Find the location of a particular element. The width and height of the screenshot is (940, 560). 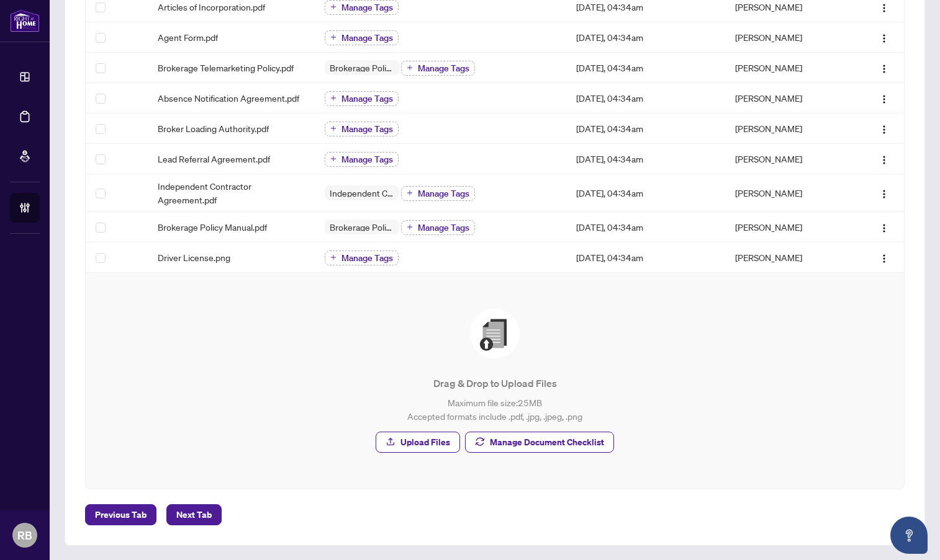

span: RB is located at coordinates (25, 535).